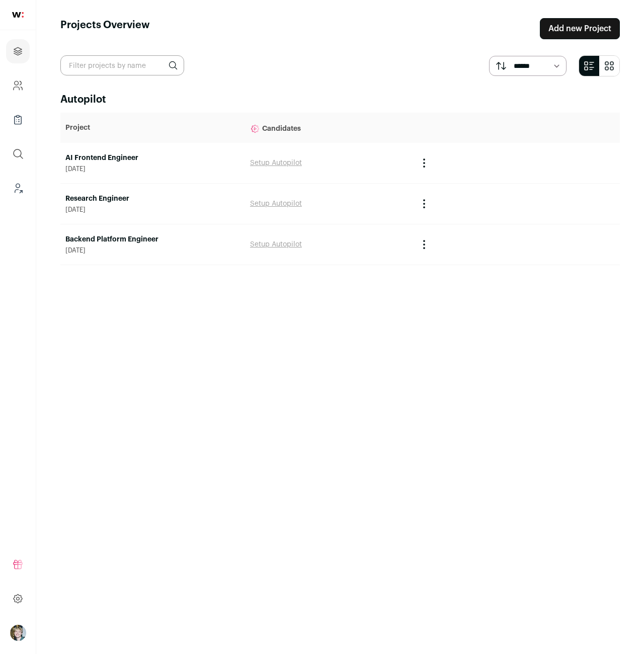 The image size is (644, 654). I want to click on a: Research Engineer, so click(152, 199).